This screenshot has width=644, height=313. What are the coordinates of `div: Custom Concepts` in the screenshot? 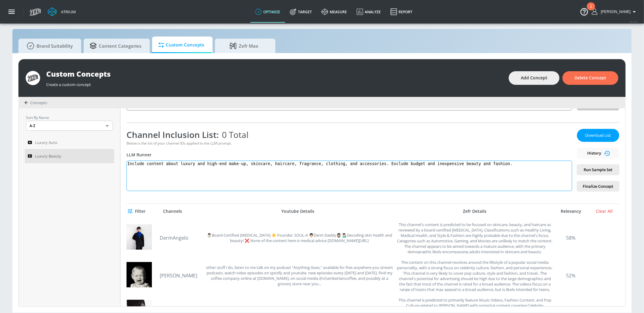 It's located at (274, 74).